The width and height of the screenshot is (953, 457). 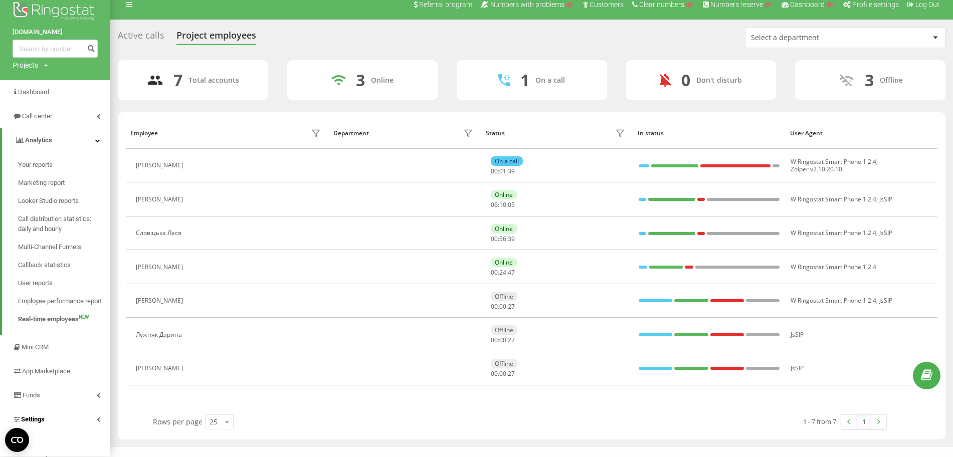 What do you see at coordinates (64, 183) in the screenshot?
I see `a: Marketing report` at bounding box center [64, 183].